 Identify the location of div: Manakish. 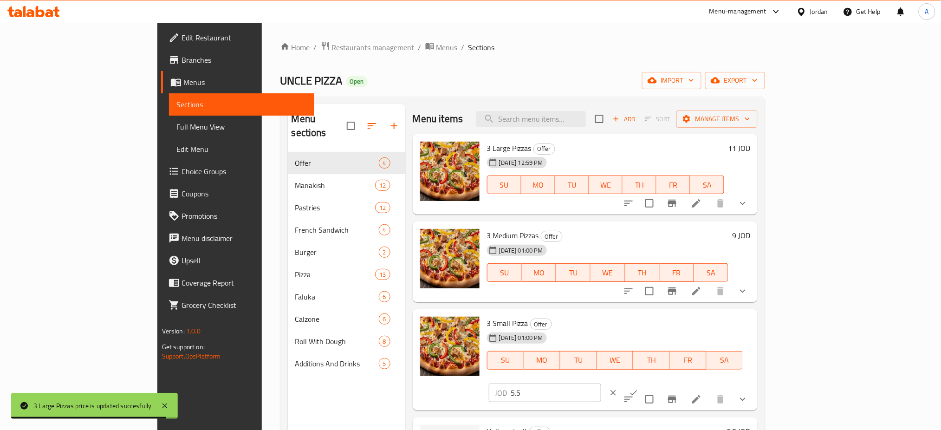
(335, 185).